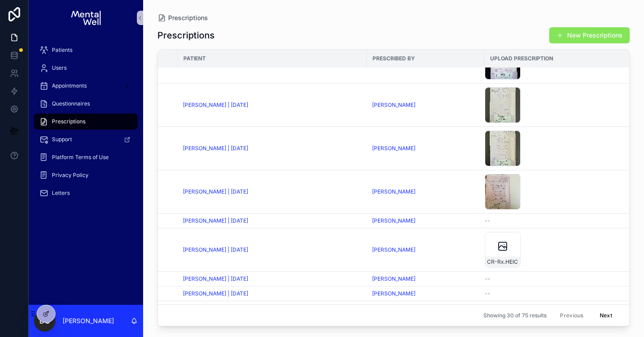 The width and height of the screenshot is (644, 337). Describe the element at coordinates (186, 35) in the screenshot. I see `h1: Prescriptions` at that location.